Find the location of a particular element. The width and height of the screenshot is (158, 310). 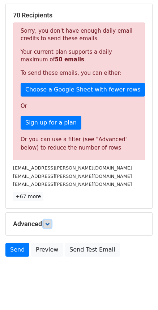

a: +67 more is located at coordinates (28, 196).